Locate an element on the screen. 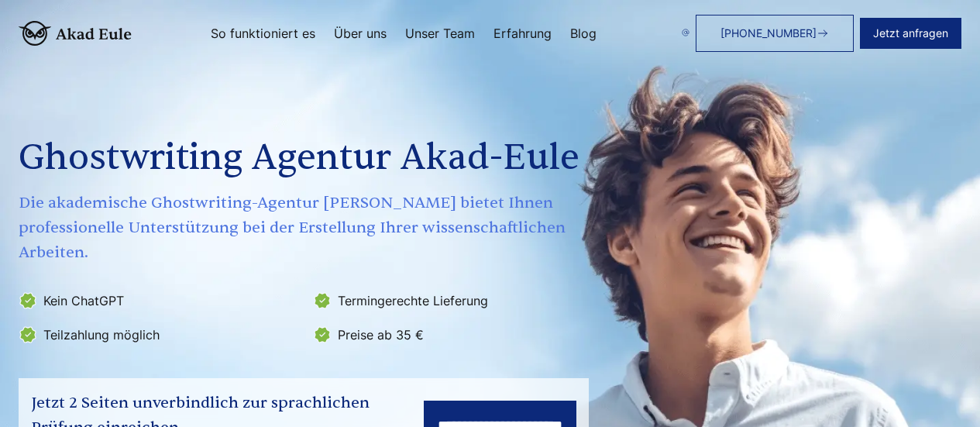  a: Blog is located at coordinates (583, 33).